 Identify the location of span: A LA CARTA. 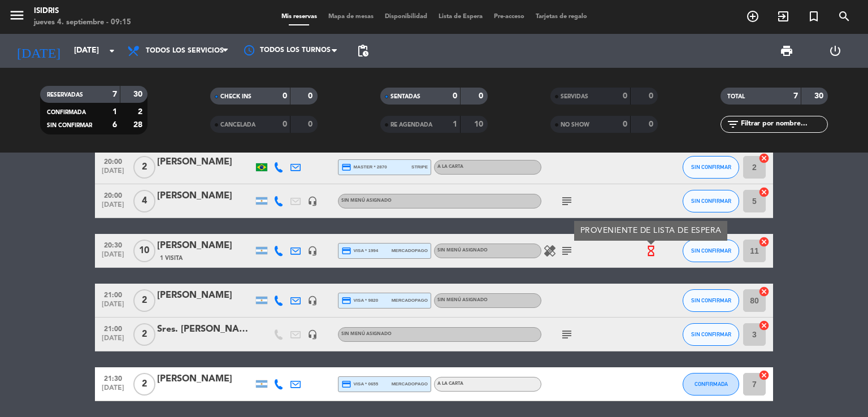
(451, 167).